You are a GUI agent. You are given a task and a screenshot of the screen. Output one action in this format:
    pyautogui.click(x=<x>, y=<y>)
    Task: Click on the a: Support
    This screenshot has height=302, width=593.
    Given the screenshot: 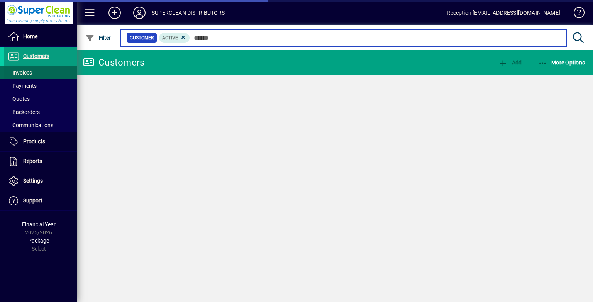 What is the action you would take?
    pyautogui.click(x=41, y=201)
    